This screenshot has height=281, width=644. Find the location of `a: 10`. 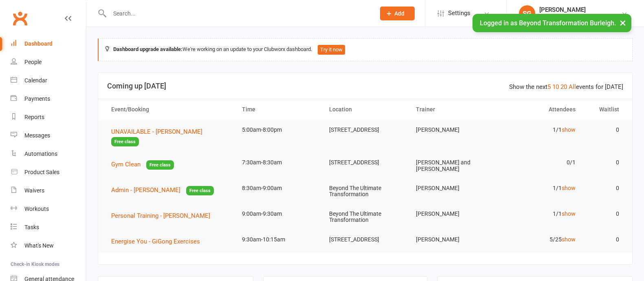

a: 10 is located at coordinates (555, 87).